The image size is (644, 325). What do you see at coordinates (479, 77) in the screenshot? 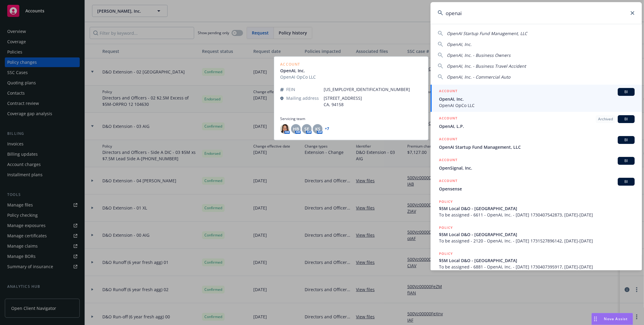
I see `span: OpenAI, Inc. - Commercial Auto` at bounding box center [479, 77].